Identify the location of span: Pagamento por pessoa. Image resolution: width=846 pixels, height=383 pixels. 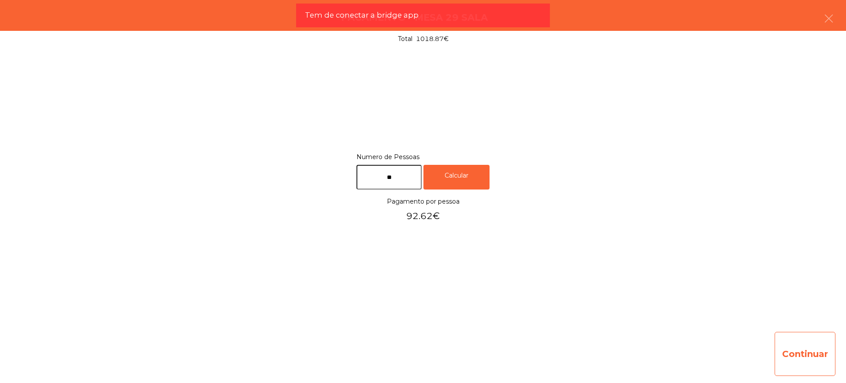
(423, 201).